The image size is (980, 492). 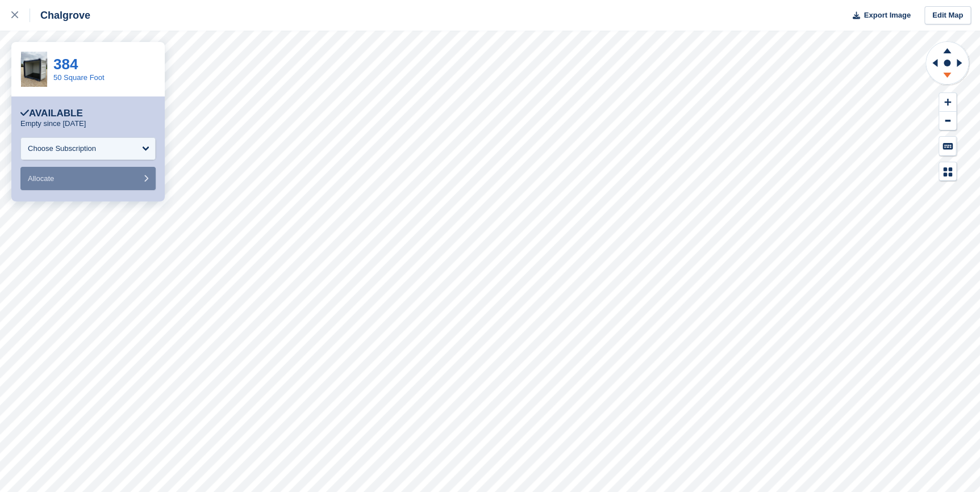 What do you see at coordinates (947, 16) in the screenshot?
I see `a: Edit Map` at bounding box center [947, 16].